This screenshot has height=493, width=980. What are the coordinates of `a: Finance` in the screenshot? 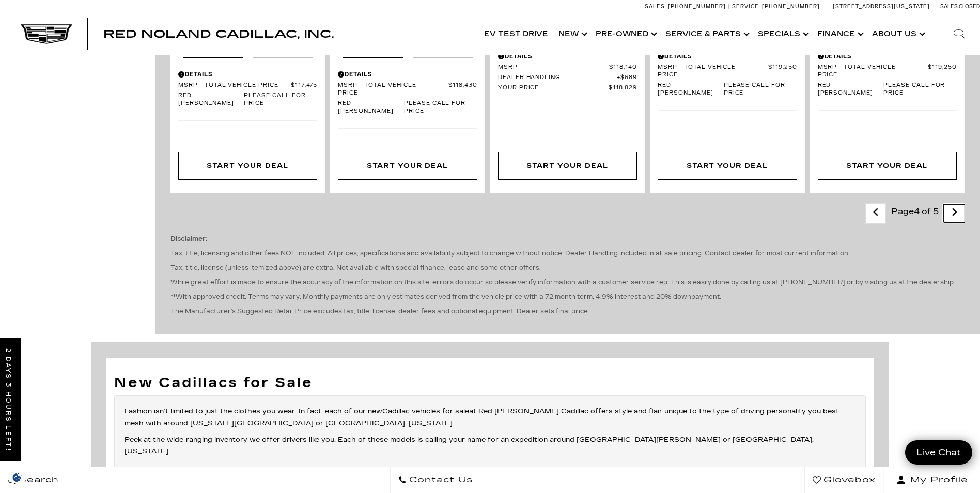 It's located at (839, 34).